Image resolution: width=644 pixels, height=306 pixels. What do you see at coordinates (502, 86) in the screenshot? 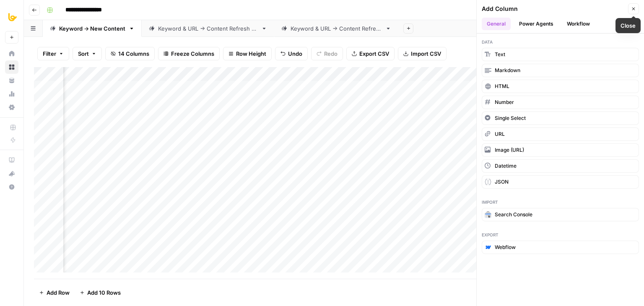
I see `span: HTML` at bounding box center [502, 86].